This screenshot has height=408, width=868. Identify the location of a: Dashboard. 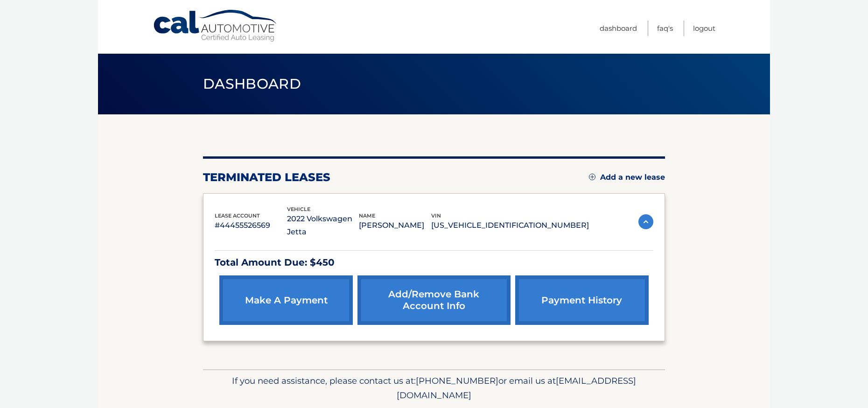
(618, 28).